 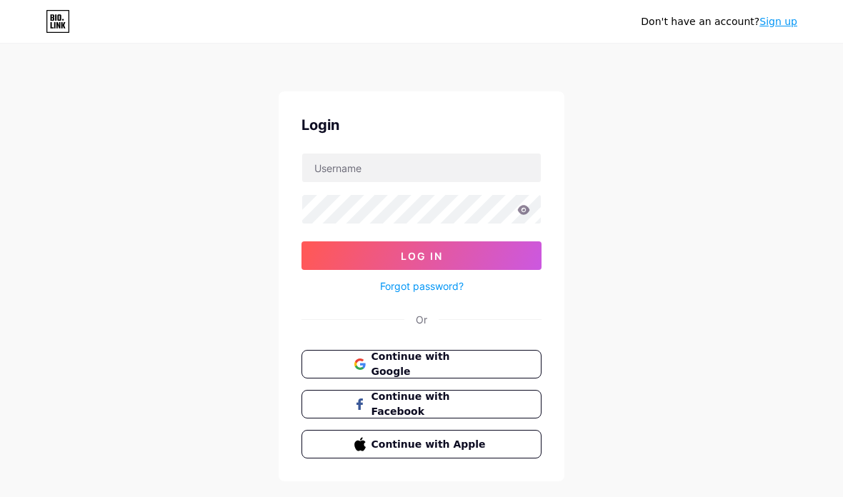 What do you see at coordinates (421, 404) in the screenshot?
I see `button: Continue with Facebook` at bounding box center [421, 404].